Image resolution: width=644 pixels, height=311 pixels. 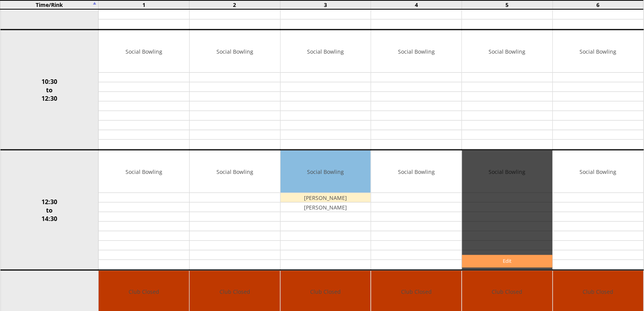 What do you see at coordinates (234, 4) in the screenshot?
I see `td: 2` at bounding box center [234, 4].